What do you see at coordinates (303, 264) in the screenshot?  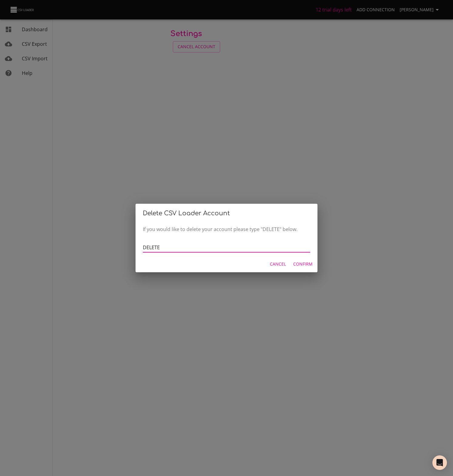 I see `span: Confirm` at bounding box center [303, 264].